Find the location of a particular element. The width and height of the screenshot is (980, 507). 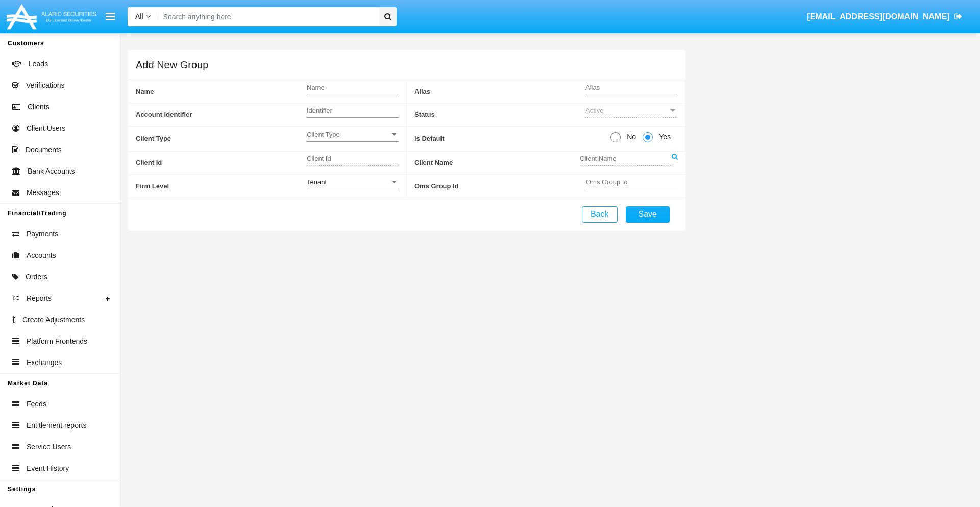

a: All is located at coordinates (143, 16).